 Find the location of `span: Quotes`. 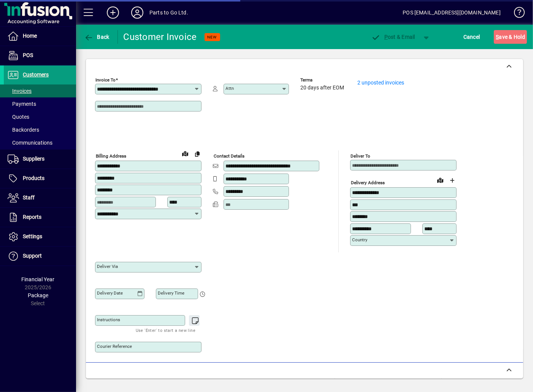

span: Quotes is located at coordinates (18, 117).